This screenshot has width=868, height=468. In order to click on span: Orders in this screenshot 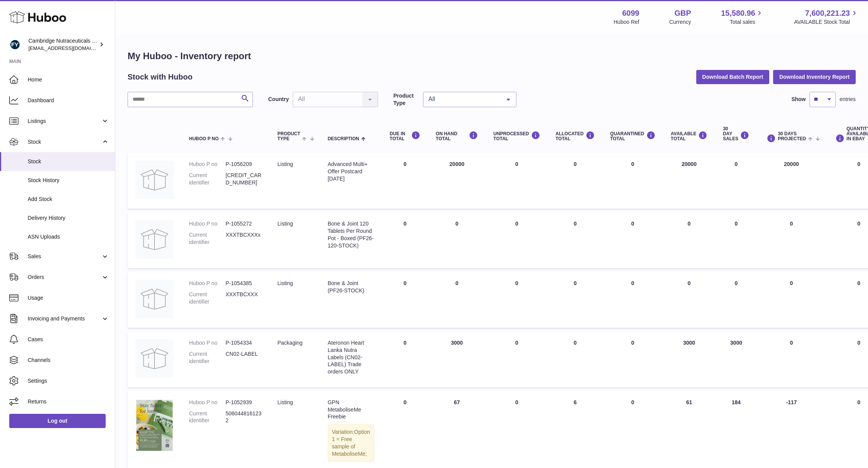, I will do `click(65, 277)`.